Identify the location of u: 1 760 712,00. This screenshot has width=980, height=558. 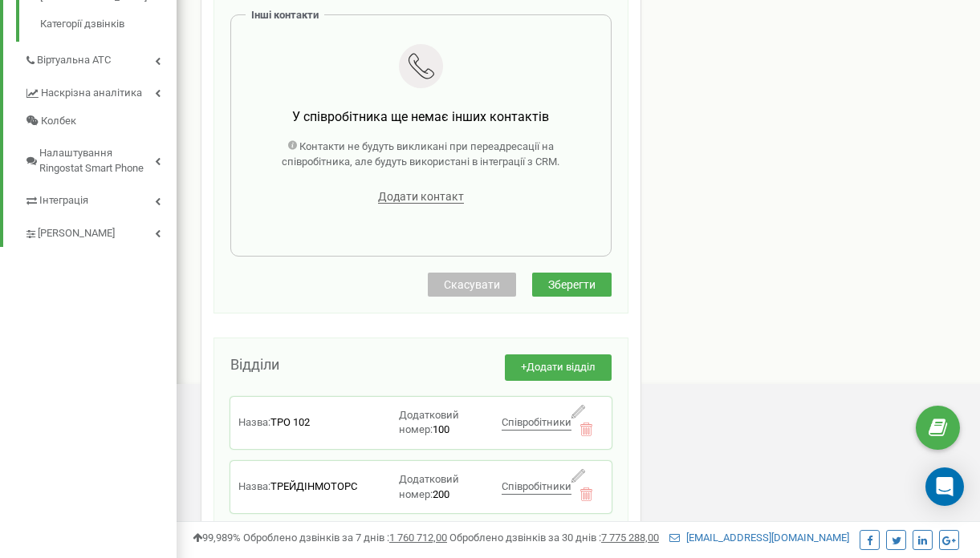
(418, 537).